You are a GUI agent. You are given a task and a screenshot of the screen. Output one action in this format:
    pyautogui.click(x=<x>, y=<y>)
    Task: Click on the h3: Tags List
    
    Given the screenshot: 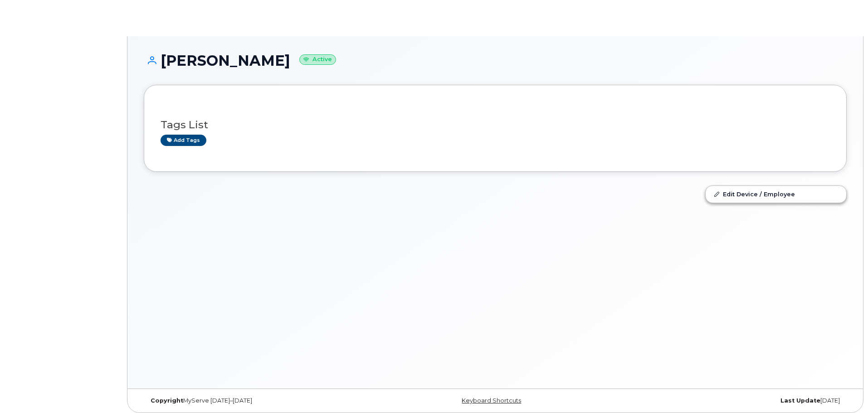 What is the action you would take?
    pyautogui.click(x=496, y=125)
    